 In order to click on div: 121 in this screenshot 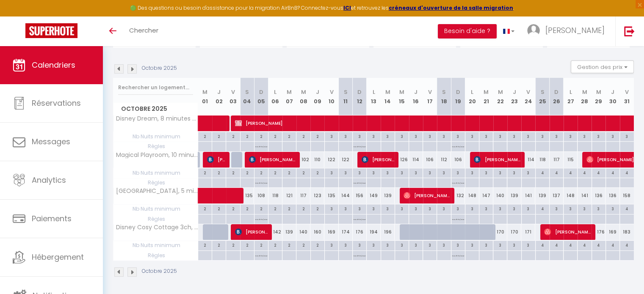, I will do `click(289, 196)`.